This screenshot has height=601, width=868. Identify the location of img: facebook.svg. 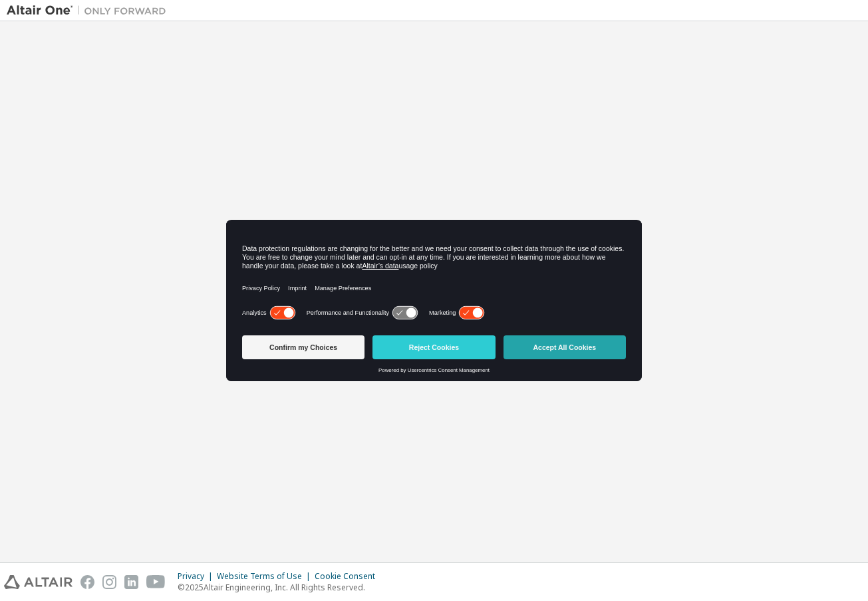
(87, 582).